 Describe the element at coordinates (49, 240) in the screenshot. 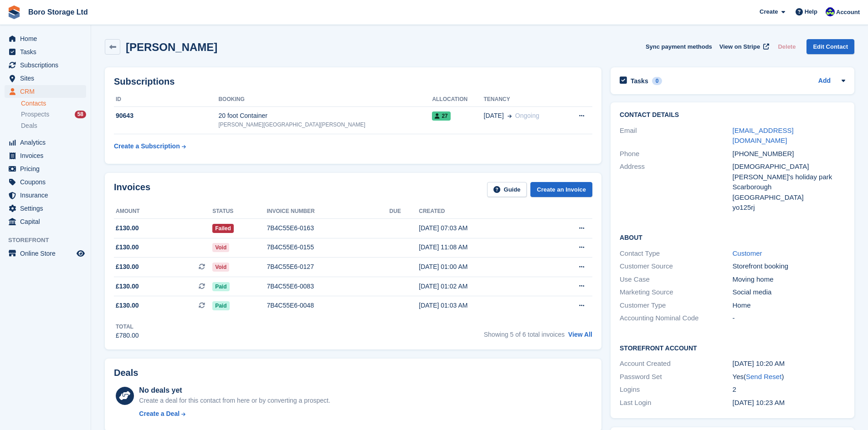

I see `span: Storefront` at that location.